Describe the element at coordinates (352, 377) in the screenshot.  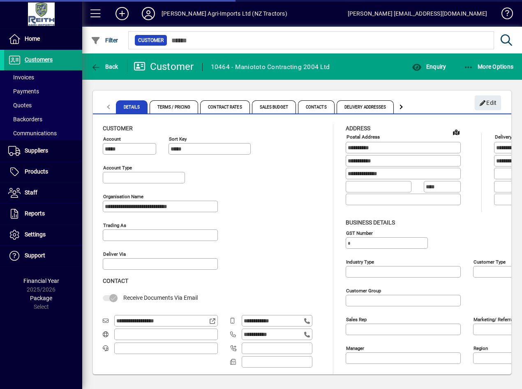
I see `mat-label: Notes` at that location.